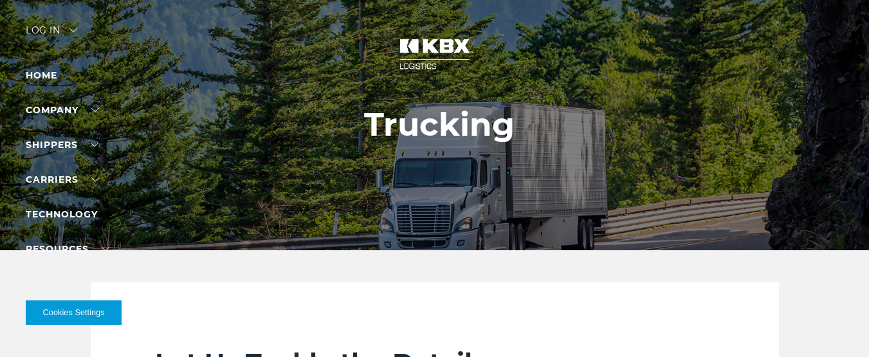 This screenshot has height=357, width=869. Describe the element at coordinates (62, 145) in the screenshot. I see `a: SHIPPERS` at that location.